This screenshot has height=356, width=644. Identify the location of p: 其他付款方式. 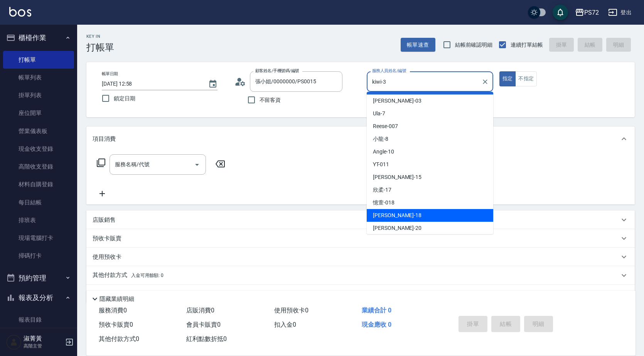
(128, 276).